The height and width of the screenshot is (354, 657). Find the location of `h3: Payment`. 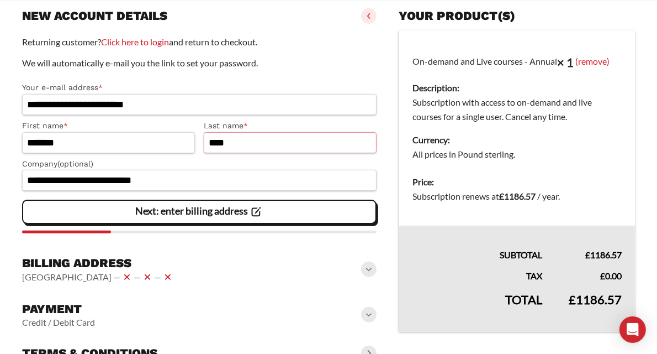

h3: Payment is located at coordinates (59, 309).